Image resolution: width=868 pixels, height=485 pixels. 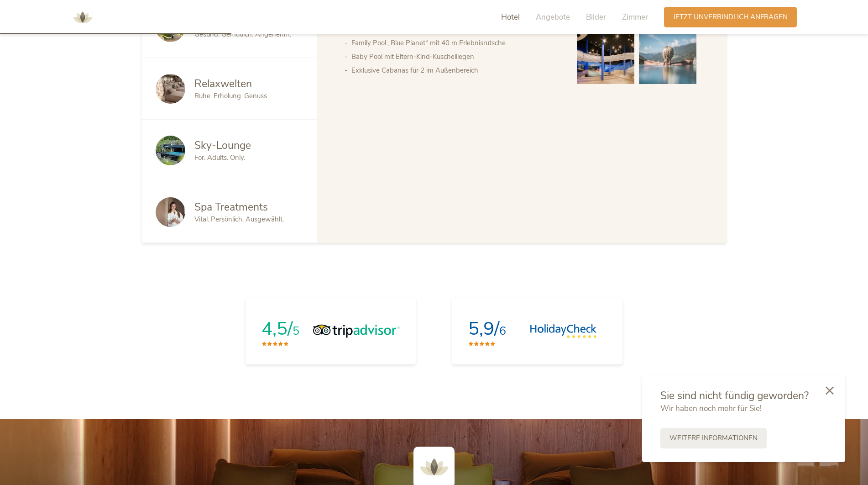 I want to click on span: 4,5/, so click(x=277, y=329).